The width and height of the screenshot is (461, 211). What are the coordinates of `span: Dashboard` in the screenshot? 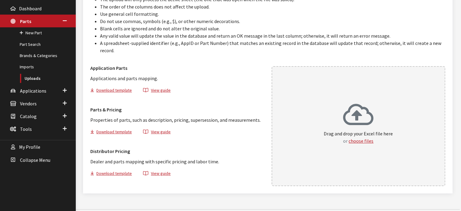 It's located at (30, 8).